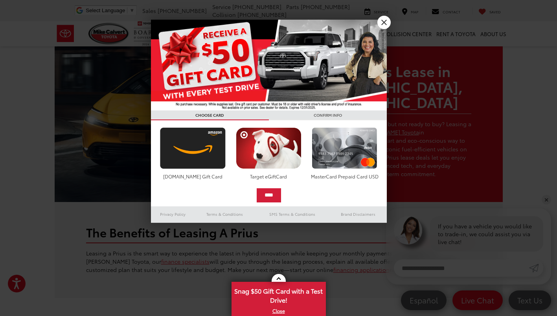 The width and height of the screenshot is (557, 316). What do you see at coordinates (328, 115) in the screenshot?
I see `h3: CONFIRM INFO` at bounding box center [328, 115].